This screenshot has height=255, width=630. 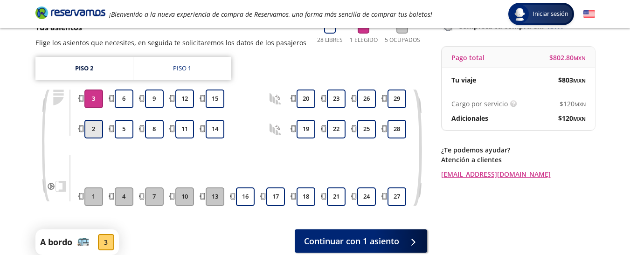 I want to click on a: Piso 2, so click(x=84, y=69).